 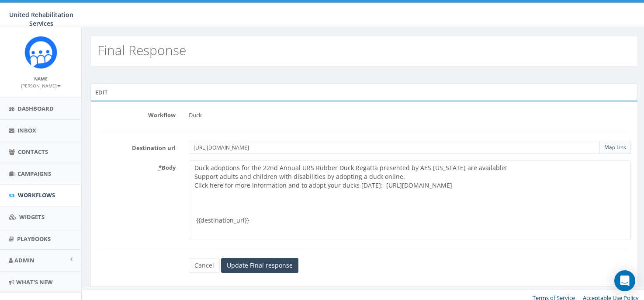 I want to click on span: Contacts, so click(x=33, y=152).